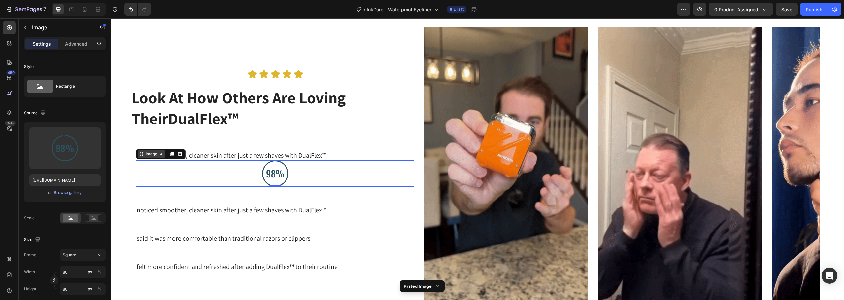 This screenshot has height=300, width=844. What do you see at coordinates (10, 123) in the screenshot?
I see `div: Beta` at bounding box center [10, 123].